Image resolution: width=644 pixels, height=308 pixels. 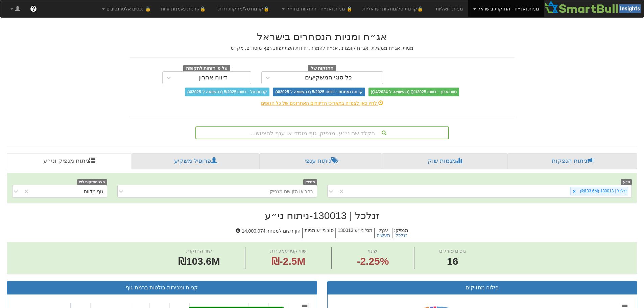 What do you see at coordinates (355, 233) in the screenshot?
I see `h5: מס' ני״ע : 130013` at bounding box center [355, 233].